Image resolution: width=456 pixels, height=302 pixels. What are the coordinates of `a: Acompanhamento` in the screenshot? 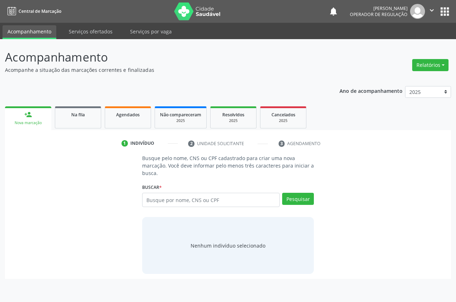 It's located at (29, 32).